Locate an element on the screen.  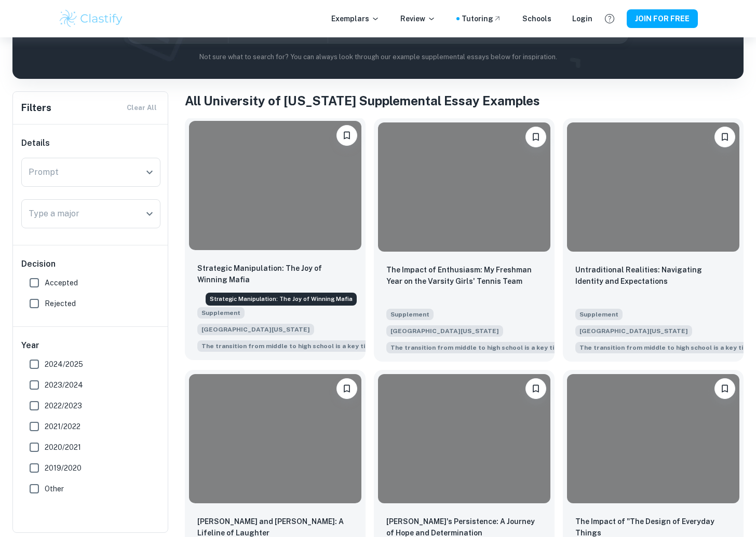
p: Untraditional Realities: Navigating Identity and Expectations is located at coordinates (654, 275).